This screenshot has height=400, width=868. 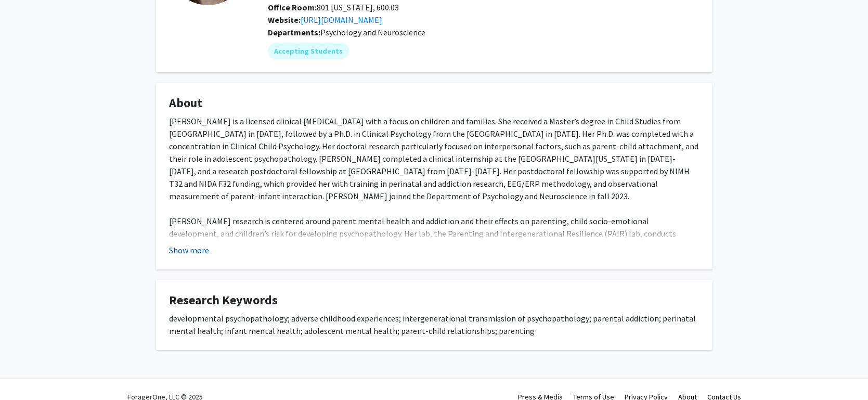 I want to click on div: developmental psychopathology; adverse childhood experiences; intergenerational transmission of p..., so click(x=434, y=325).